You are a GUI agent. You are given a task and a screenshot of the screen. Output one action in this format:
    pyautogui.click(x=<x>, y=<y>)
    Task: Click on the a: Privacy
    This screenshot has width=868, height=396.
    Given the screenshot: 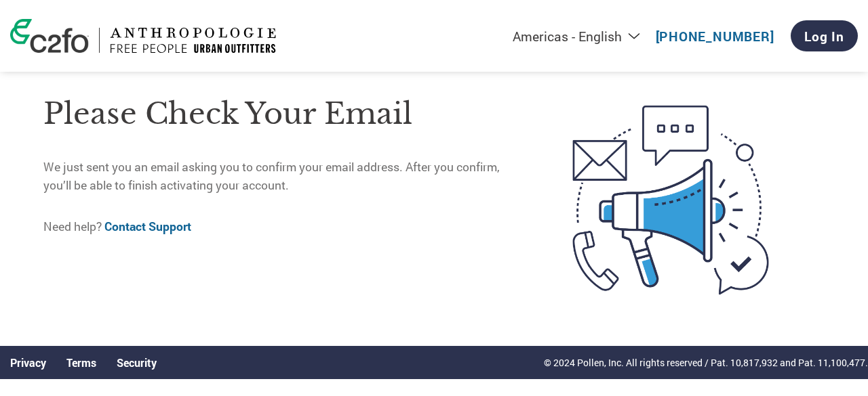 What is the action you would take?
    pyautogui.click(x=28, y=363)
    